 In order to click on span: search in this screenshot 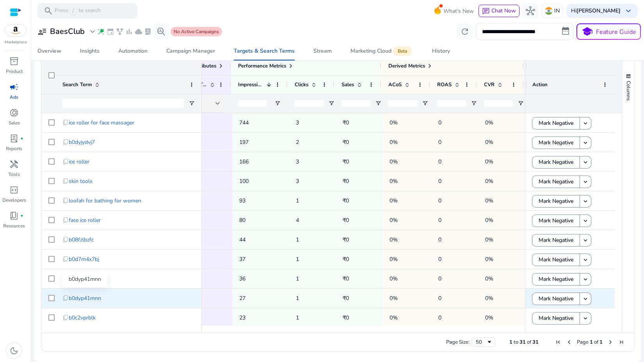, I will do `click(48, 11)`.